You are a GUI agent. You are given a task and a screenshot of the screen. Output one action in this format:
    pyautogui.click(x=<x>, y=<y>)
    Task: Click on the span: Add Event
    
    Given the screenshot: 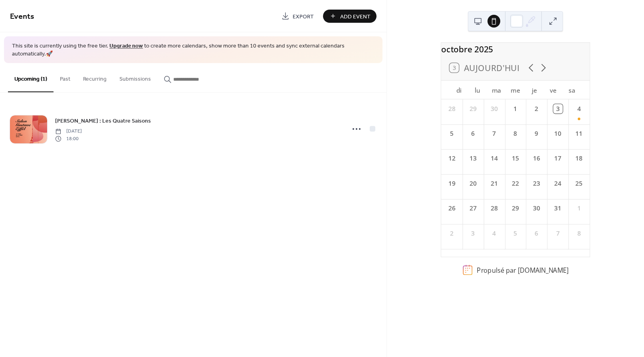 What is the action you would take?
    pyautogui.click(x=355, y=16)
    